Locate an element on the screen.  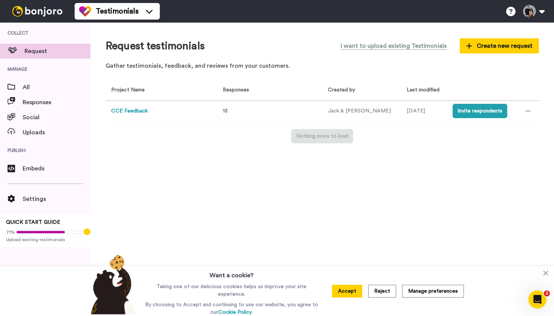
h1: Request testimonials is located at coordinates (155, 46).